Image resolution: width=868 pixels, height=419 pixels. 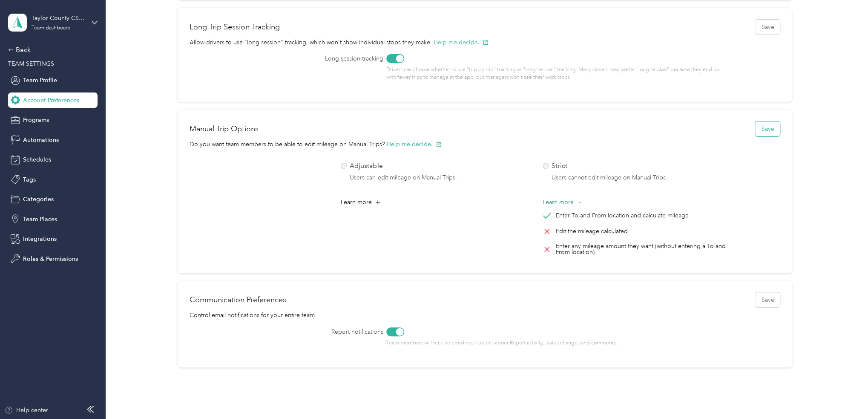 What do you see at coordinates (238, 300) in the screenshot?
I see `h2: Communication Preferences` at bounding box center [238, 300].